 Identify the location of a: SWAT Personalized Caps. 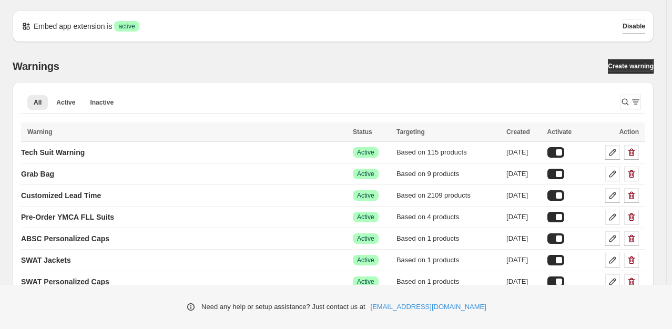
(65, 282).